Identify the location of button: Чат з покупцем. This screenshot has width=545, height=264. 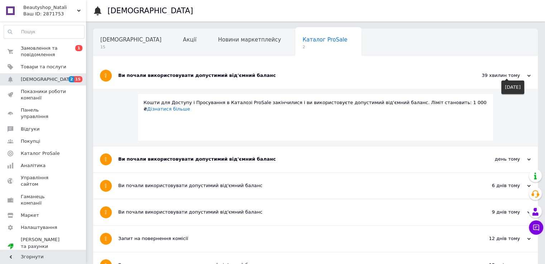
(536, 228).